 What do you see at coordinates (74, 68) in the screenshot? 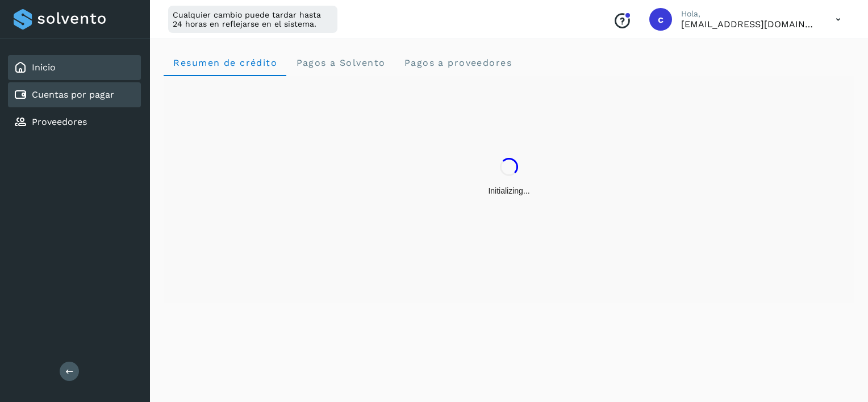
I see `div: Inicio` at bounding box center [74, 68].